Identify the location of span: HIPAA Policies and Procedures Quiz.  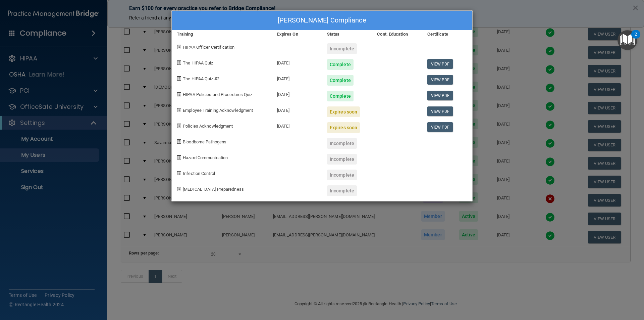
(217, 94).